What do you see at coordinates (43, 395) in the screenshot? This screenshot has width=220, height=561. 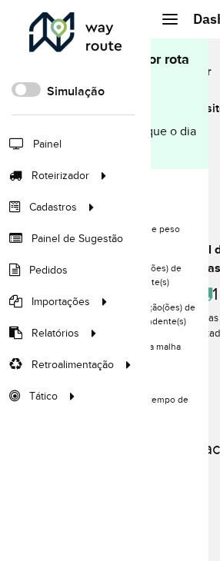 I see `span: Tático` at bounding box center [43, 395].